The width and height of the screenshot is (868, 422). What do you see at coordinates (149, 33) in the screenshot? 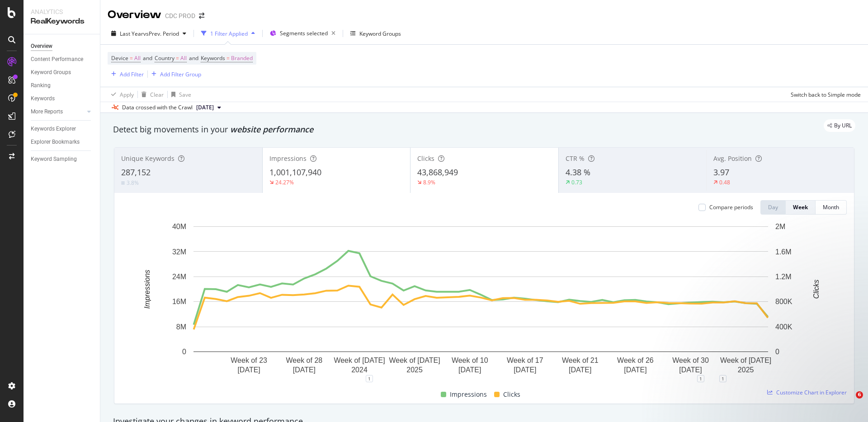
I see `button: Last YearvsPrev. Period` at bounding box center [149, 33].